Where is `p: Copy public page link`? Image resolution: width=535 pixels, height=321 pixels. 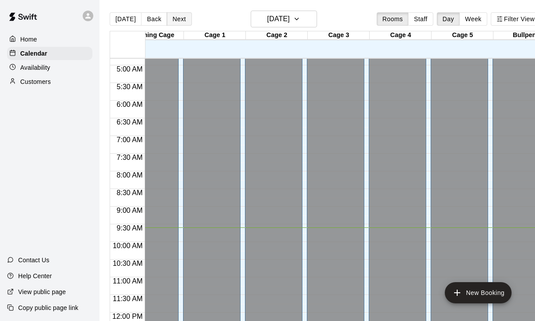
p: Copy public page link is located at coordinates (48, 308).